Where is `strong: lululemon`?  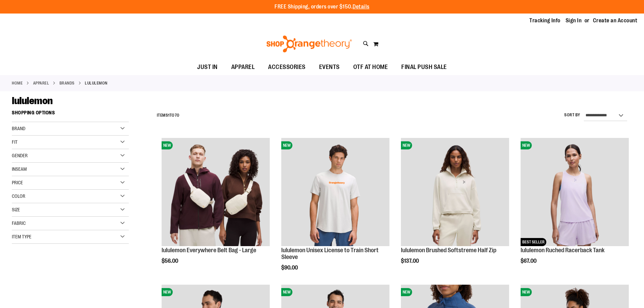
strong: lululemon is located at coordinates (96, 83).